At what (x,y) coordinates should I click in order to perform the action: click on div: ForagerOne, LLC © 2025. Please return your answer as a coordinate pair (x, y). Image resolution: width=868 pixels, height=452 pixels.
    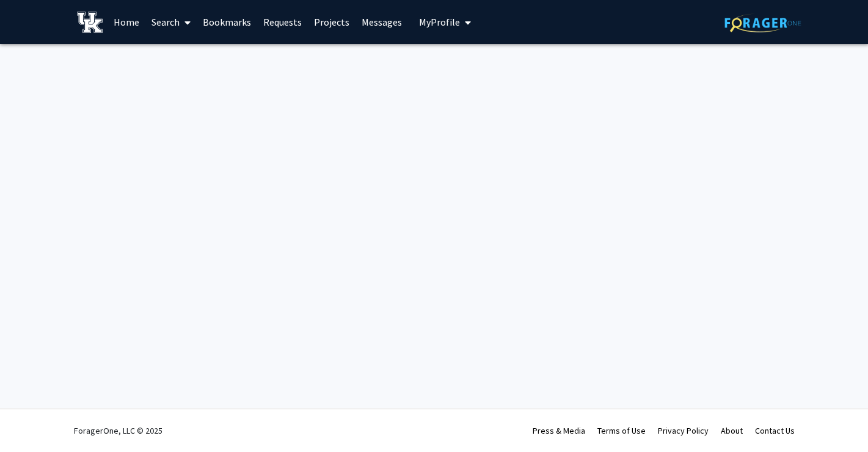
    Looking at the image, I should click on (118, 430).